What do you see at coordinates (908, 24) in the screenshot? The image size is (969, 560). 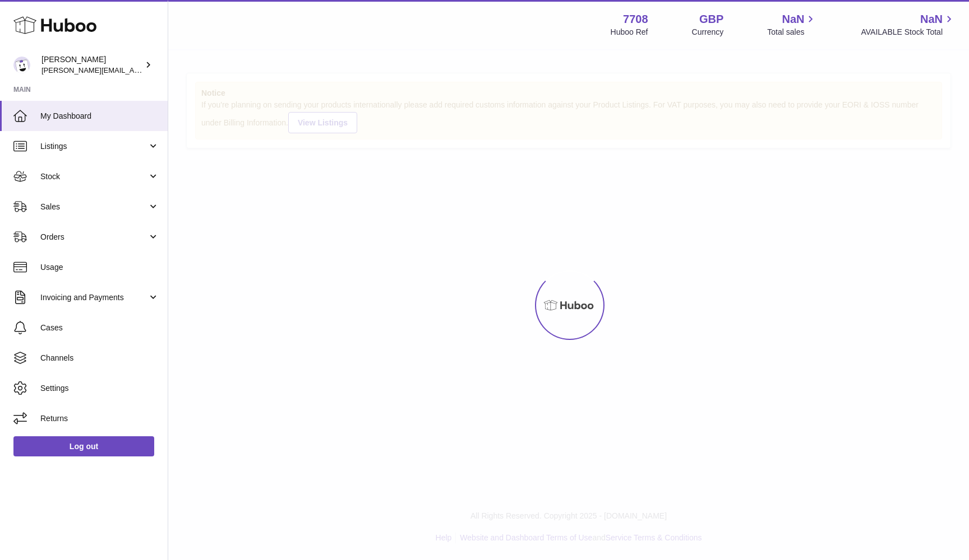 I see `a: NaN AVAILABLE Stock Total` at bounding box center [908, 24].